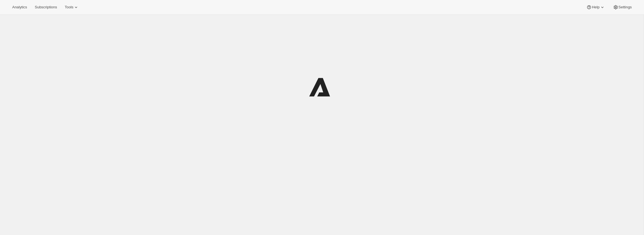 This screenshot has height=235, width=644. What do you see at coordinates (69, 7) in the screenshot?
I see `span: Tools` at bounding box center [69, 7].